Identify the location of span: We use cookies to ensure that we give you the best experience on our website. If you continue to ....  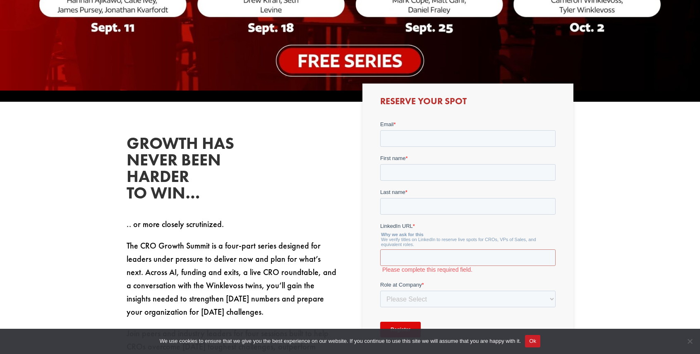
(340, 341).